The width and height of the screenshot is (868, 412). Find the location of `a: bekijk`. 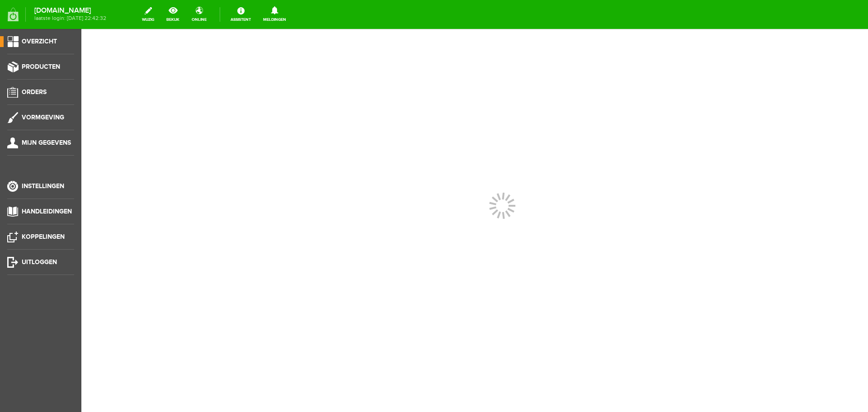

a: bekijk is located at coordinates (172, 14).